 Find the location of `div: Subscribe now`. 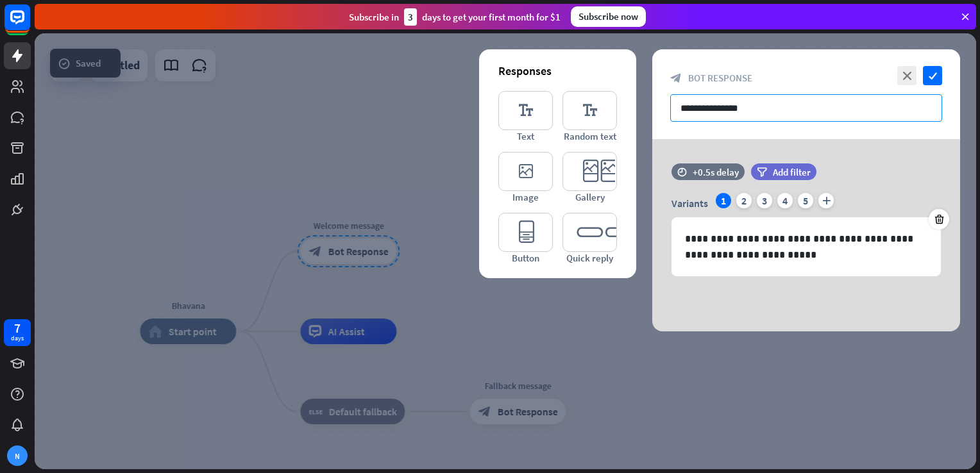

div: Subscribe now is located at coordinates (608, 17).